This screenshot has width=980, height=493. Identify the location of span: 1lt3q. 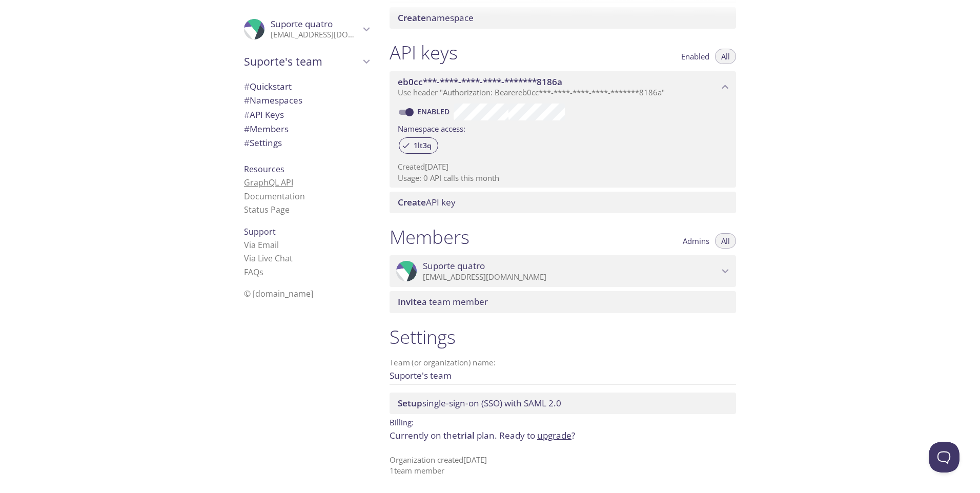
(422, 145).